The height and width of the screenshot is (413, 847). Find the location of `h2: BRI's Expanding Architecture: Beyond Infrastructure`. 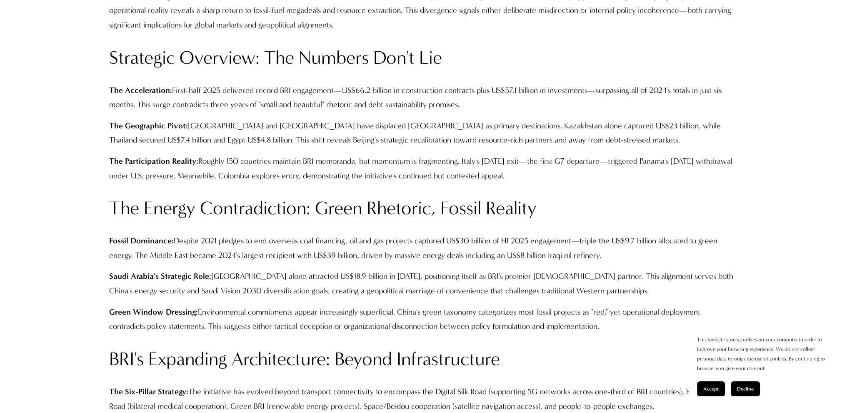

h2: BRI's Expanding Architecture: Beyond Infrastructure is located at coordinates (424, 359).